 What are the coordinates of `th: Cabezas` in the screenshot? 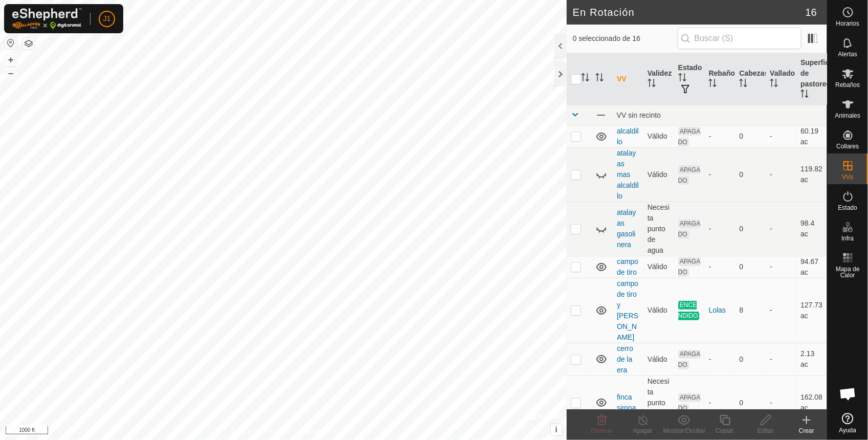 It's located at (750, 79).